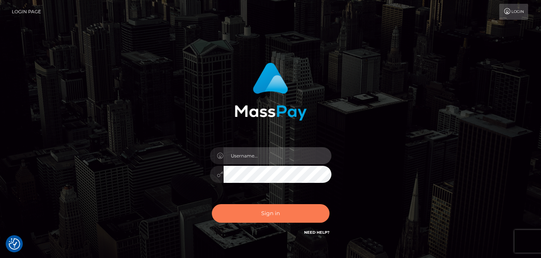 Image resolution: width=541 pixels, height=258 pixels. I want to click on input: Username..., so click(278, 156).